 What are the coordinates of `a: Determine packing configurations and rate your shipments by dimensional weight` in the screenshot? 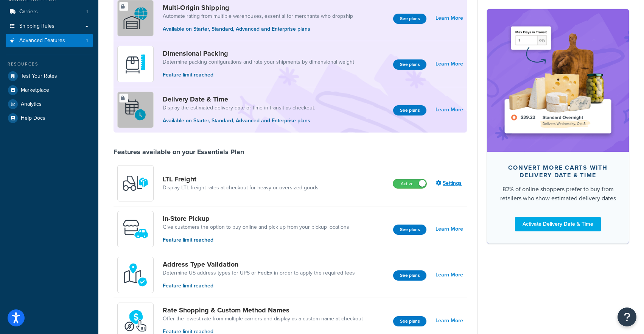 It's located at (259, 62).